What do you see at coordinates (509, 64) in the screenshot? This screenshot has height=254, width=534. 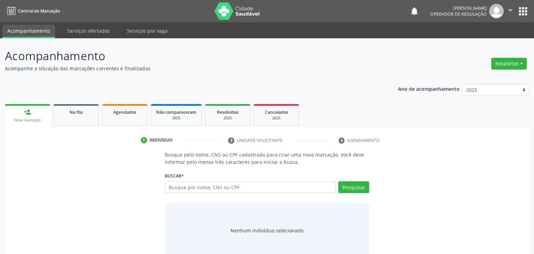 I see `button: Relatórios` at bounding box center [509, 64].